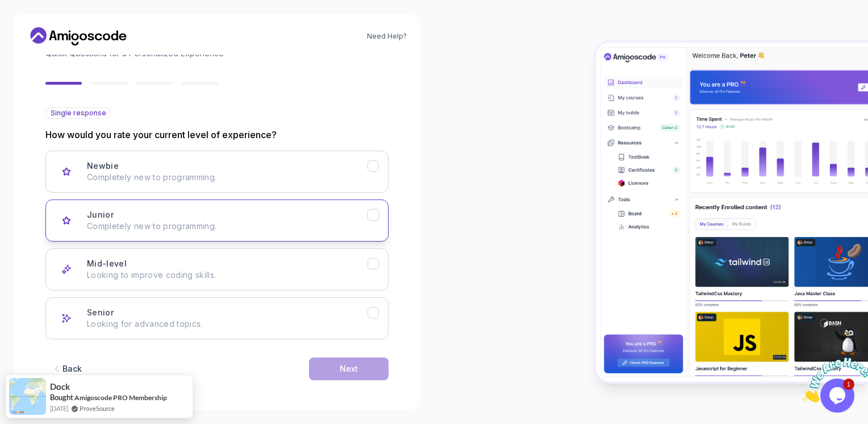 Image resolution: width=868 pixels, height=424 pixels. Describe the element at coordinates (217, 221) in the screenshot. I see `button: Junior` at that location.